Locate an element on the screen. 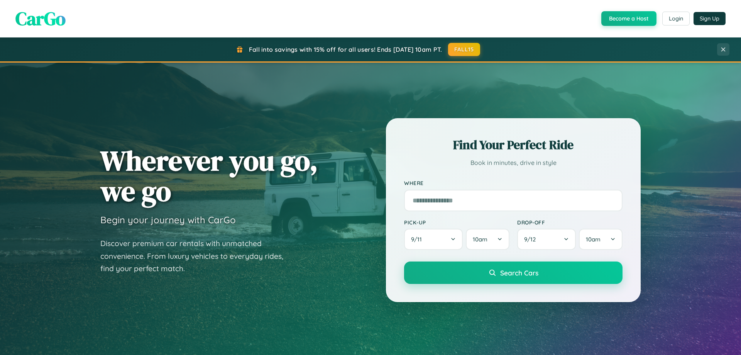 The width and height of the screenshot is (741, 355). button: Login is located at coordinates (676, 19).